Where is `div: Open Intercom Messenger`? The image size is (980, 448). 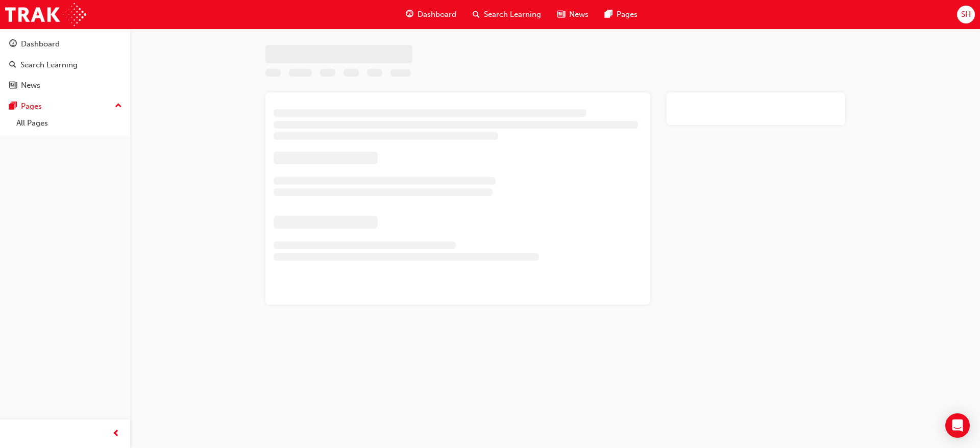
div: Open Intercom Messenger is located at coordinates (958, 426).